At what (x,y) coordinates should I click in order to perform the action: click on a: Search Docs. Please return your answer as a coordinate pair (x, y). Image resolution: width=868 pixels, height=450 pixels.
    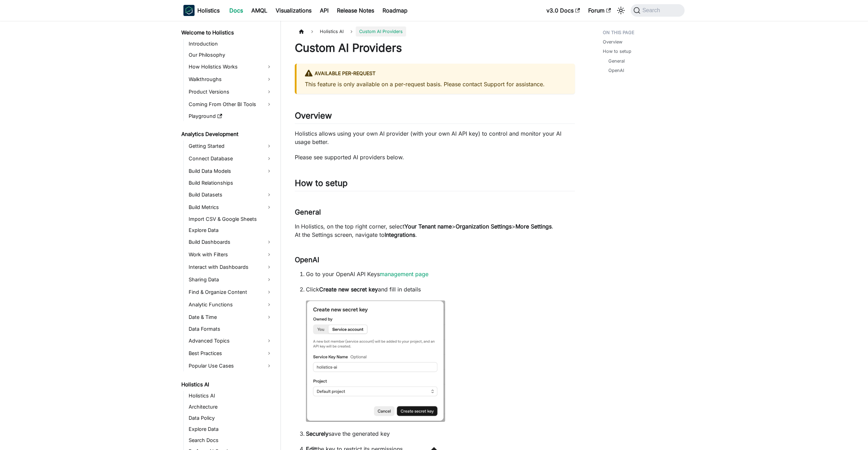
    Looking at the image, I should click on (230, 441).